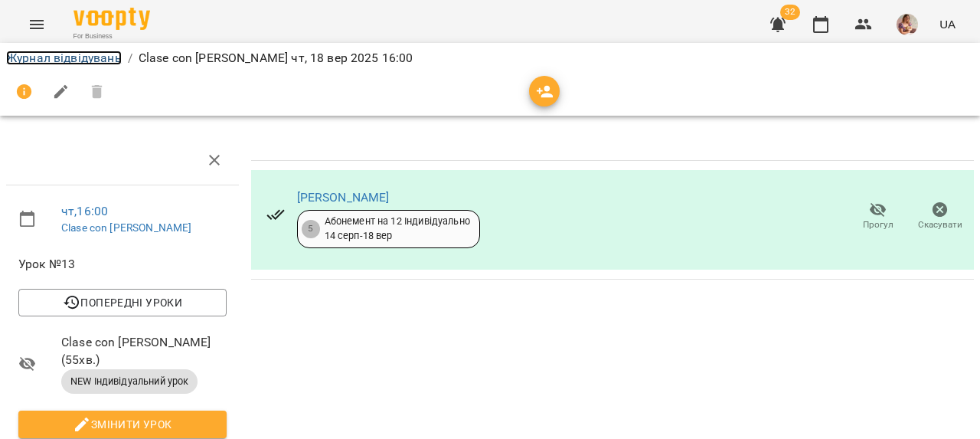 The height and width of the screenshot is (439, 980). I want to click on span: For Business, so click(112, 36).